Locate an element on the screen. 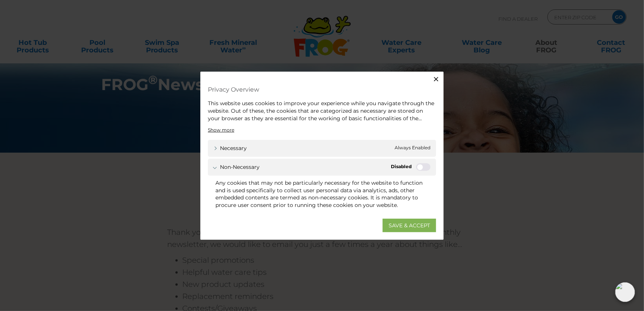 This screenshot has width=644, height=311. h4: Privacy Overview is located at coordinates (322, 89).